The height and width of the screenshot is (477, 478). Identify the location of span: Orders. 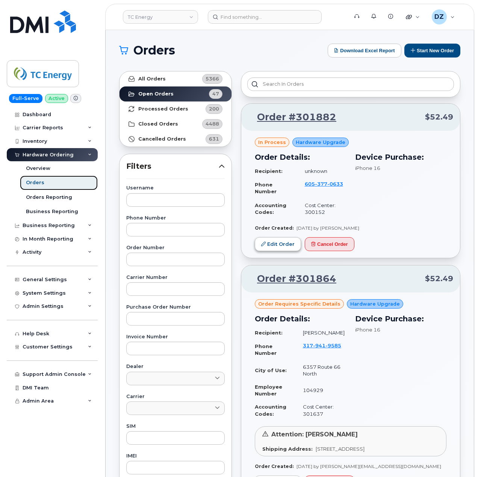
(154, 50).